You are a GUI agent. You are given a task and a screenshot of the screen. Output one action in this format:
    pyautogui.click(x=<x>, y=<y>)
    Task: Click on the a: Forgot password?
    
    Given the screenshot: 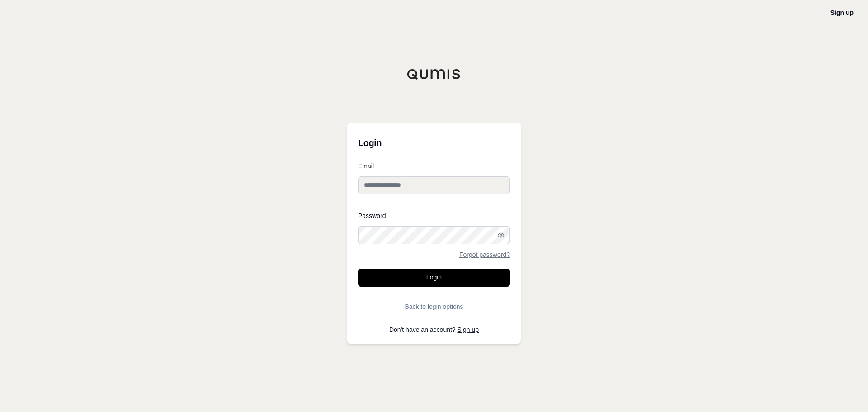 What is the action you would take?
    pyautogui.click(x=485, y=255)
    